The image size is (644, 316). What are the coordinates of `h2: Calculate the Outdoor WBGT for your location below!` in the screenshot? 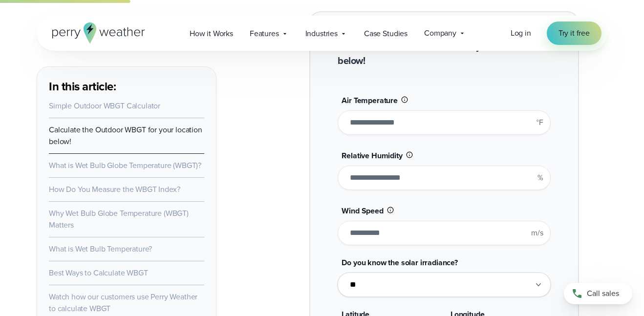 It's located at (444, 54).